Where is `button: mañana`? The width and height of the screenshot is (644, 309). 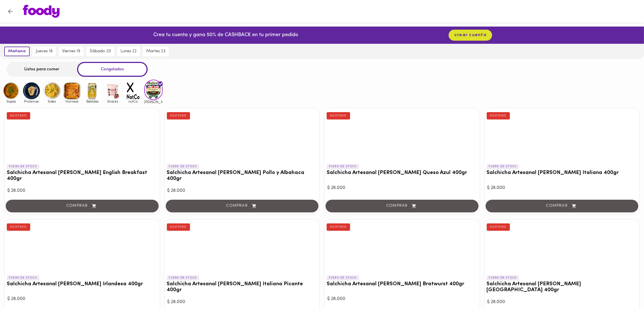 button: mañana is located at coordinates (17, 51).